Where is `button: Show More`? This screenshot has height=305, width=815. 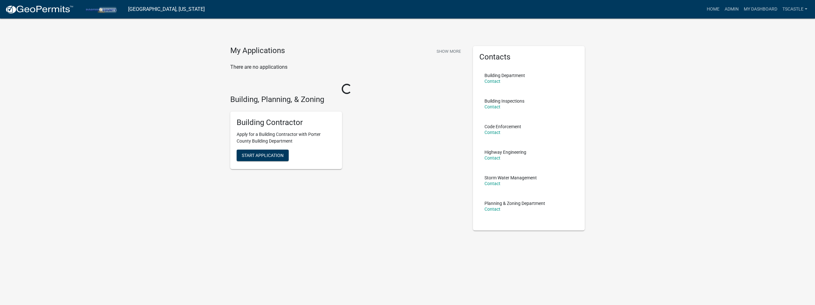 button: Show More is located at coordinates (449, 51).